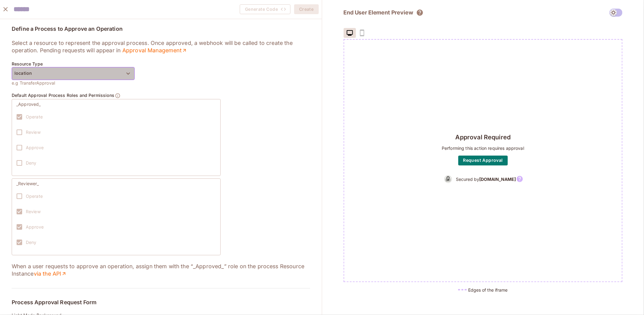 Image resolution: width=644 pixels, height=315 pixels. Describe the element at coordinates (118, 96) in the screenshot. I see `svg: Users will be assigned these roles upon creating an access approval request, enabling them to per...` at that location.